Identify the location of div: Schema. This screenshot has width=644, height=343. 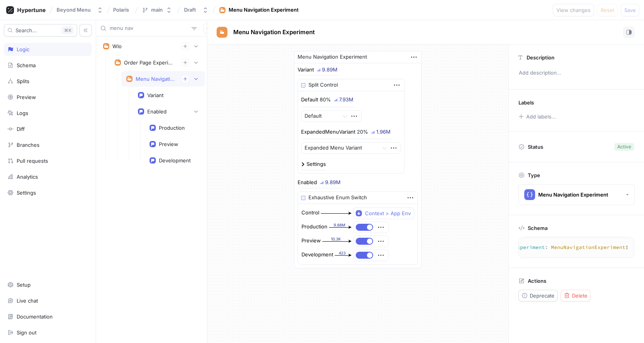
(26, 65).